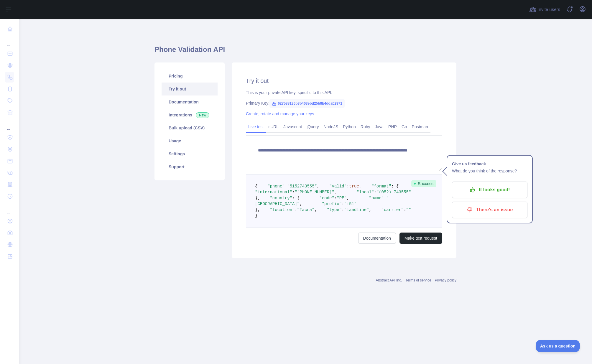  Describe the element at coordinates (307, 103) in the screenshot. I see `span: 627588136b3b403ebd25b8b4dda02971` at that location.